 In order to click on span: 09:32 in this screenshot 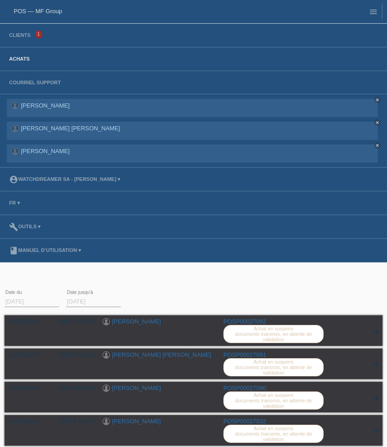, I will do `click(33, 421)`.